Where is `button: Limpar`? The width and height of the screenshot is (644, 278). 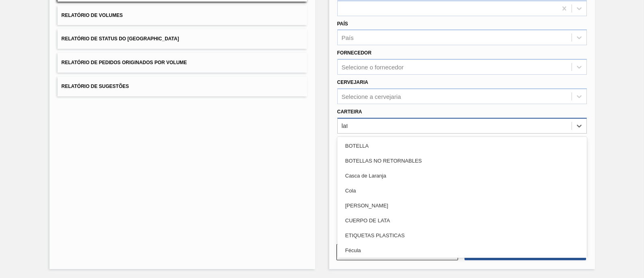 button: Limpar is located at coordinates (397, 252).